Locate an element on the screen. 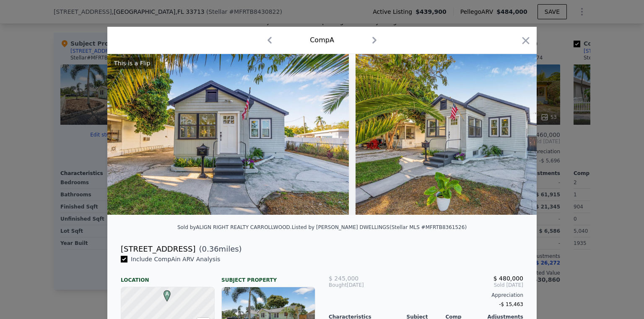 The width and height of the screenshot is (644, 319). span: 0.36 is located at coordinates (210, 249).